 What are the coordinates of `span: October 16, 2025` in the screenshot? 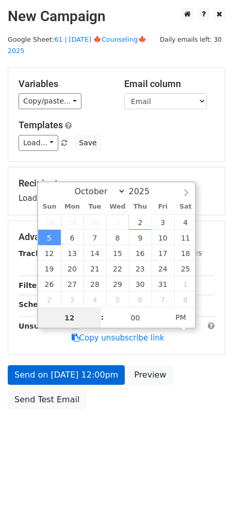 It's located at (140, 253).